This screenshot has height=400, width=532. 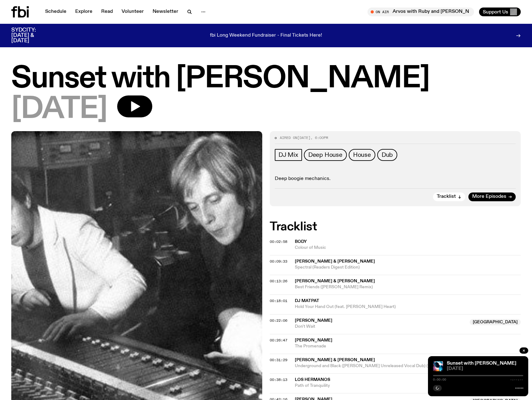 I want to click on button: 00:02:58, so click(x=278, y=242).